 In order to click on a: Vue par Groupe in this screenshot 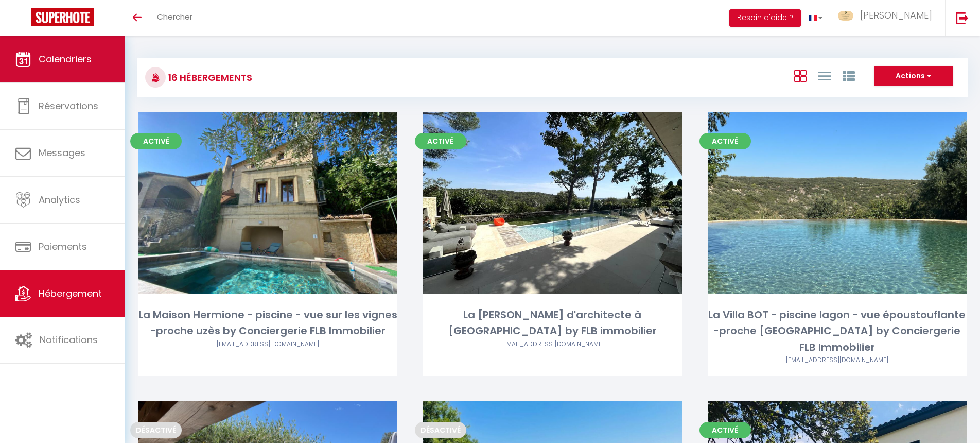, I will do `click(848, 75)`.